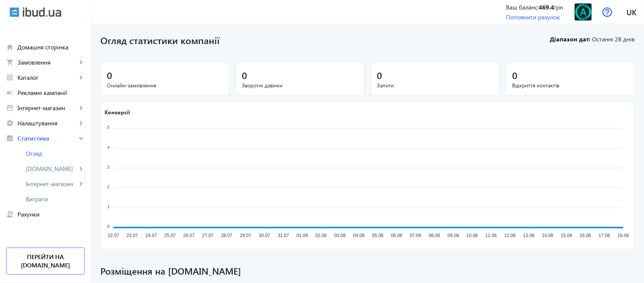 The height and width of the screenshot is (283, 644). I want to click on tspan: 3, so click(108, 167).